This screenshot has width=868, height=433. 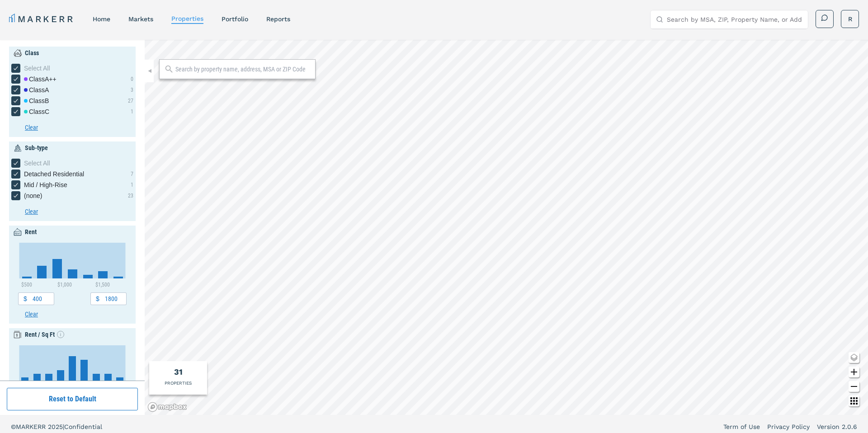 What do you see at coordinates (141, 19) in the screenshot?
I see `a: markets` at bounding box center [141, 19].